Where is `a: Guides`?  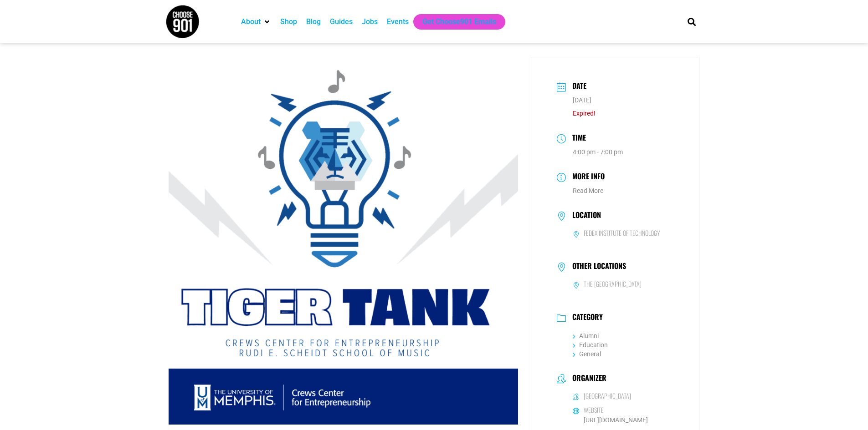
a: Guides is located at coordinates (341, 22).